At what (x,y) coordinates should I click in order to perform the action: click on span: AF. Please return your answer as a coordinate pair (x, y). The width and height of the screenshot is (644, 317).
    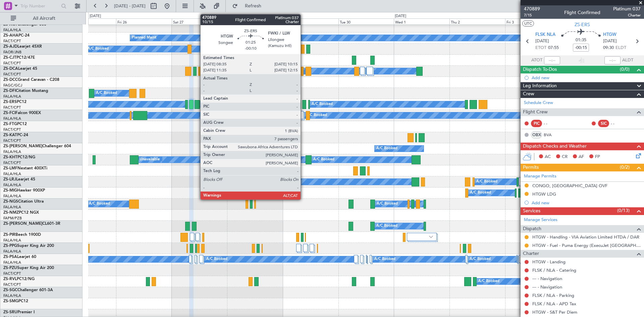
    Looking at the image, I should click on (582, 157).